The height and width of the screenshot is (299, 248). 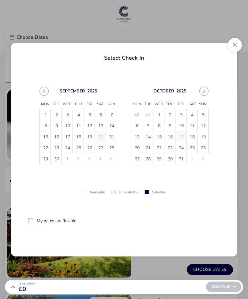 What do you see at coordinates (27, 289) in the screenshot?
I see `span: £0` at bounding box center [27, 289].